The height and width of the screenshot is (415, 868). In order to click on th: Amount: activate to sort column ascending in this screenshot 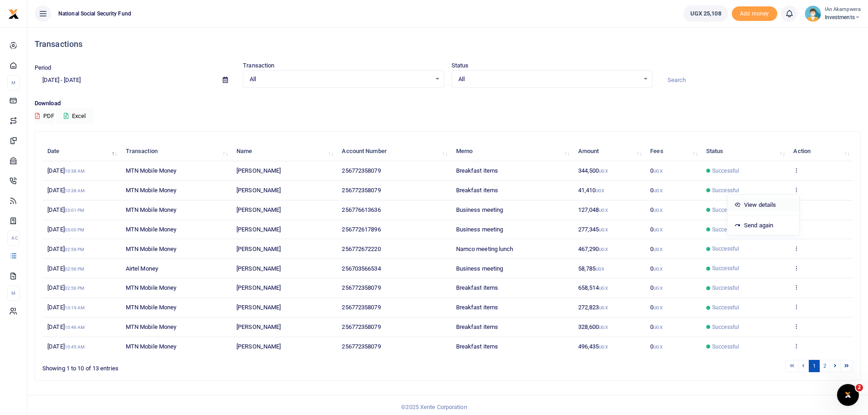, I will do `click(609, 152)`.